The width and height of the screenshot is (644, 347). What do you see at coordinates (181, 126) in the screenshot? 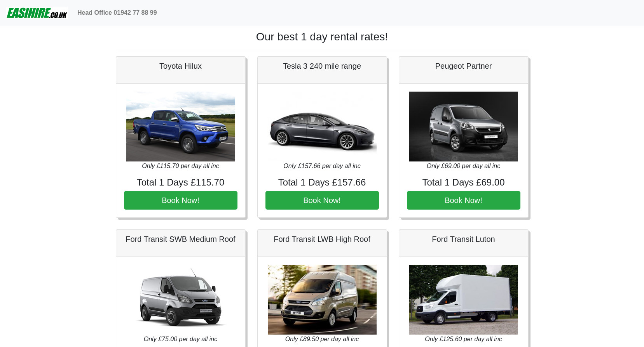
I see `img: Toyota Hilux` at bounding box center [181, 126].